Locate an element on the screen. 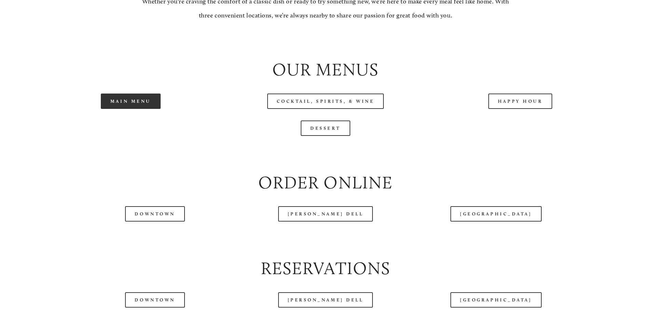 The width and height of the screenshot is (651, 311). a: Happy Hour is located at coordinates (521, 101).